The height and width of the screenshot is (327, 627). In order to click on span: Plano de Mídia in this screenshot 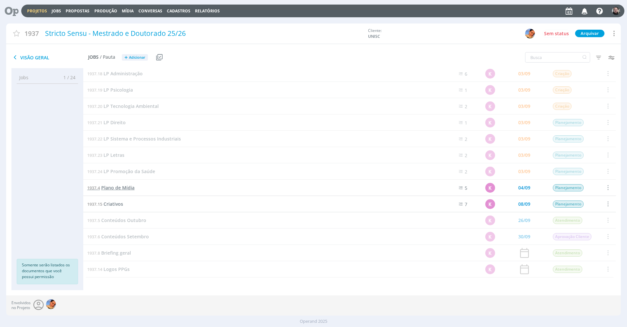, I will do `click(118, 188)`.